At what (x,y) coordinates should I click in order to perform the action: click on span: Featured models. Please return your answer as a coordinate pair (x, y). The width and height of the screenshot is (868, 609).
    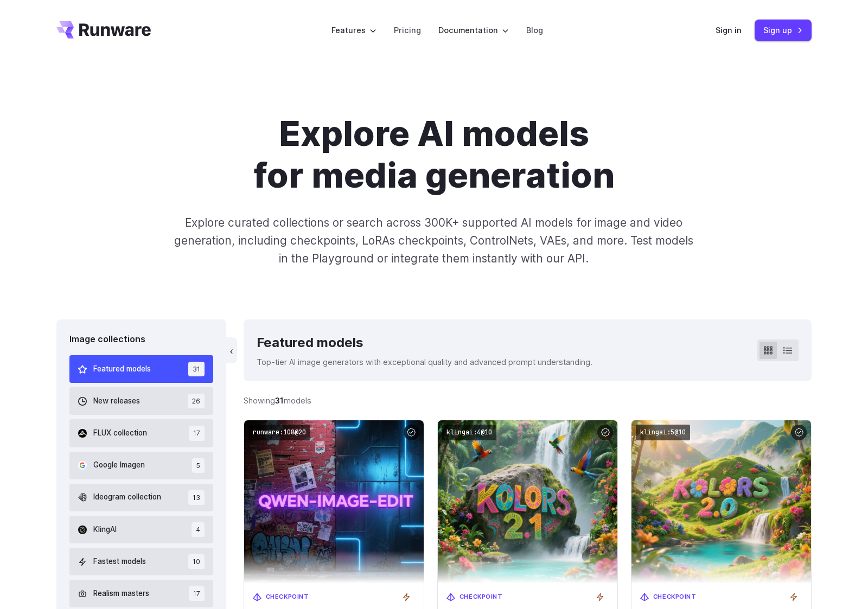
    Looking at the image, I should click on (122, 370).